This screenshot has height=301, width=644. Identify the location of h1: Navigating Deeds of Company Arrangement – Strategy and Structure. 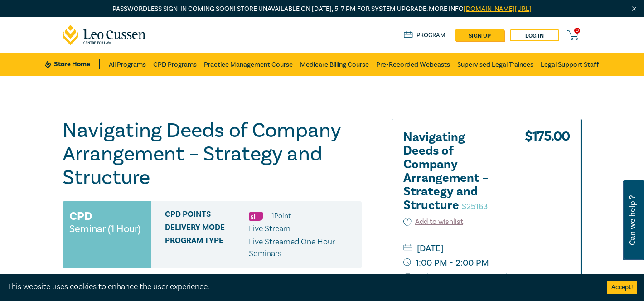
(212, 154).